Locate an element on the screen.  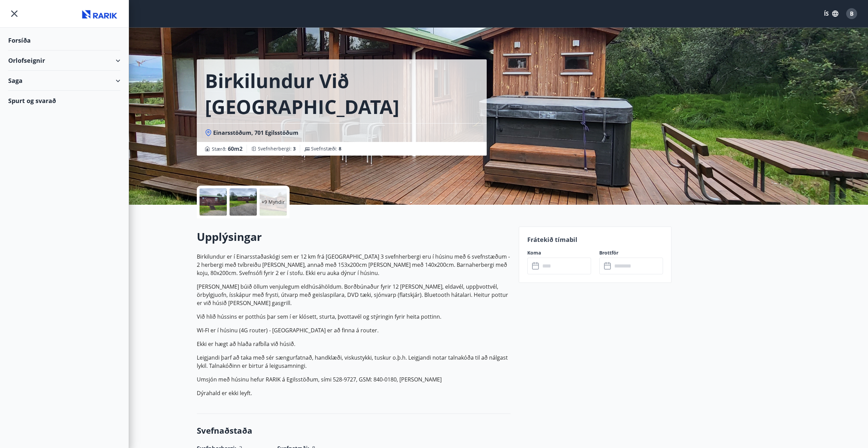
span: 3 is located at coordinates (294, 148).